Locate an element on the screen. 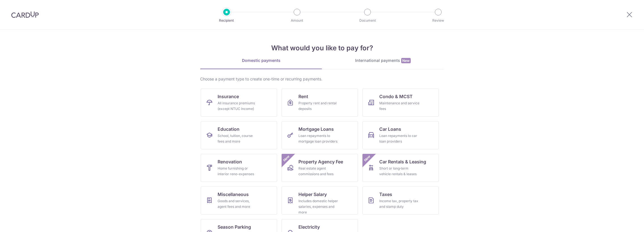  div: Loan repayments to mortgage loan providers is located at coordinates (318, 139).